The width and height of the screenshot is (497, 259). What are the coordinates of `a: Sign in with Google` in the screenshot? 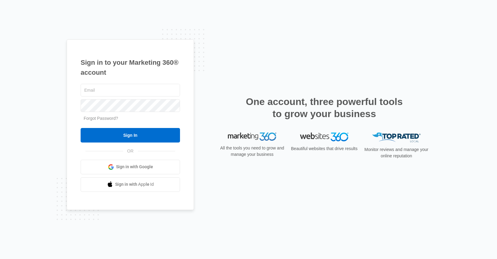 It's located at (130, 167).